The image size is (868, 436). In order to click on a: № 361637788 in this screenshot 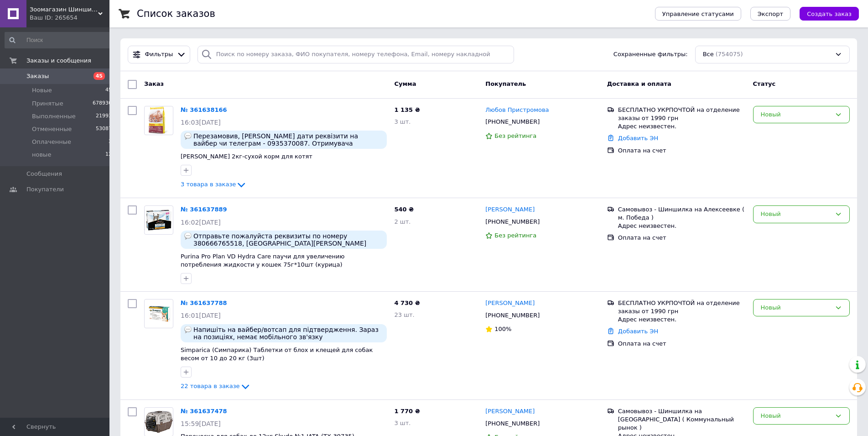, I will do `click(204, 303)`.